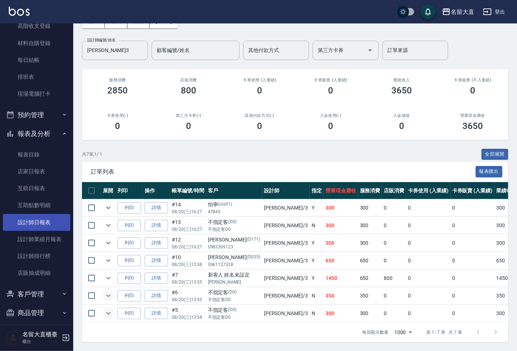  I want to click on h2: 卡券使用(-), so click(118, 115).